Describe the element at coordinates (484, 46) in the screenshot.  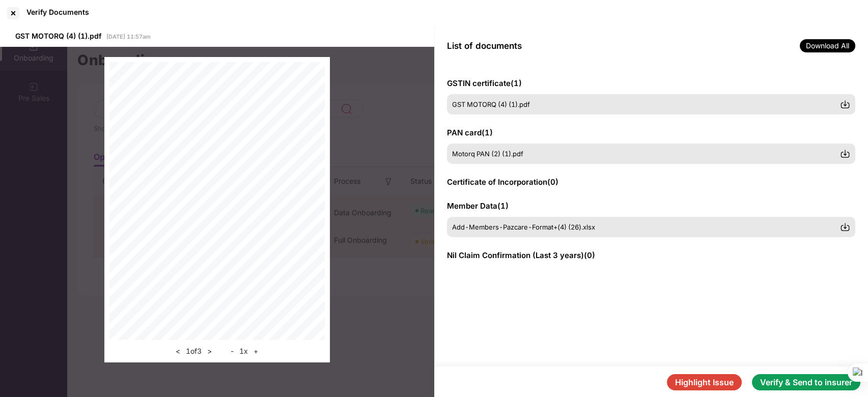
I see `span: List of documents` at that location.